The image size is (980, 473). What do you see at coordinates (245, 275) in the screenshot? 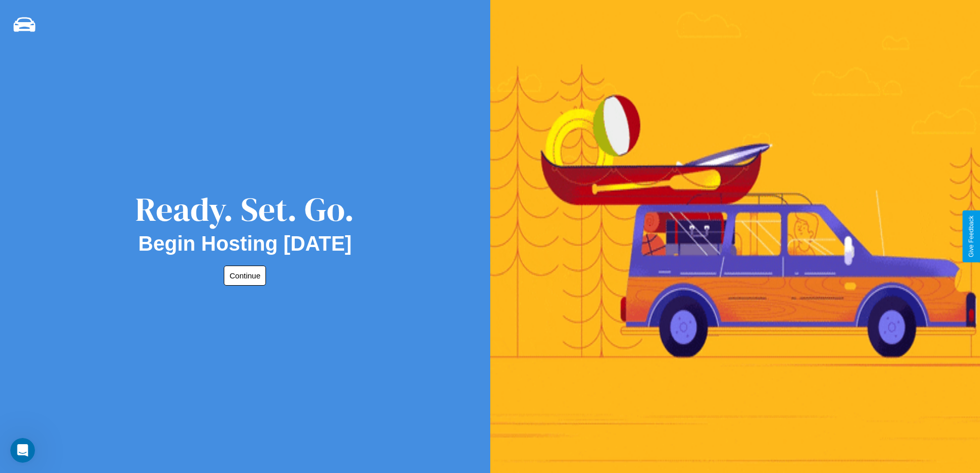
I see `button: Continue` at bounding box center [245, 275].